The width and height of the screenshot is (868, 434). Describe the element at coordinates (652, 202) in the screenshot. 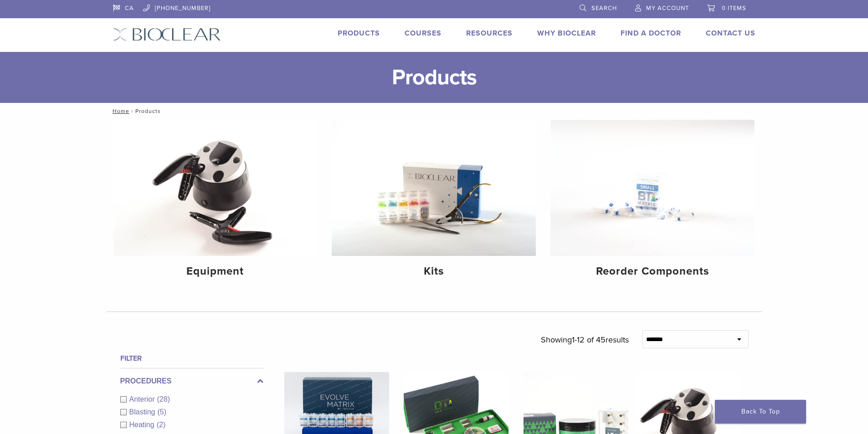

I see `a: Reorder Components` at that location.